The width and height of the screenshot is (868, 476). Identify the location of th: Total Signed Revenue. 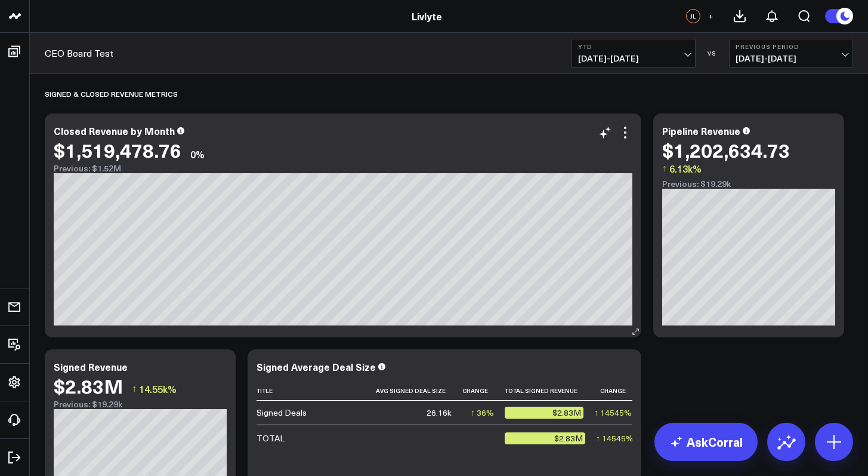
(549, 390).